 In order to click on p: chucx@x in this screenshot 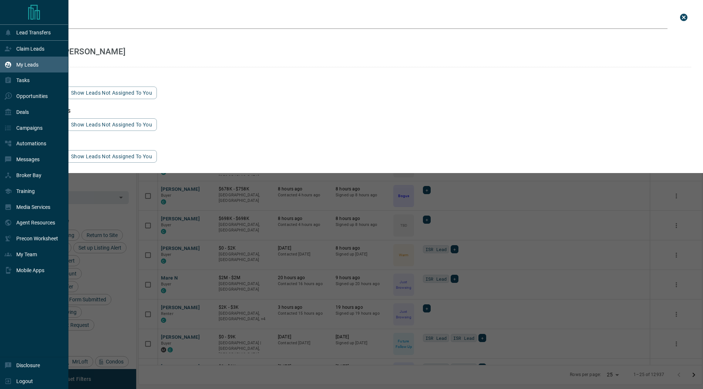, I will do `click(80, 61)`.